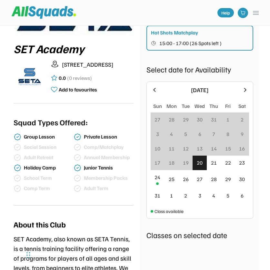 The width and height of the screenshot is (270, 270). What do you see at coordinates (186, 163) in the screenshot?
I see `div: 19` at bounding box center [186, 163].